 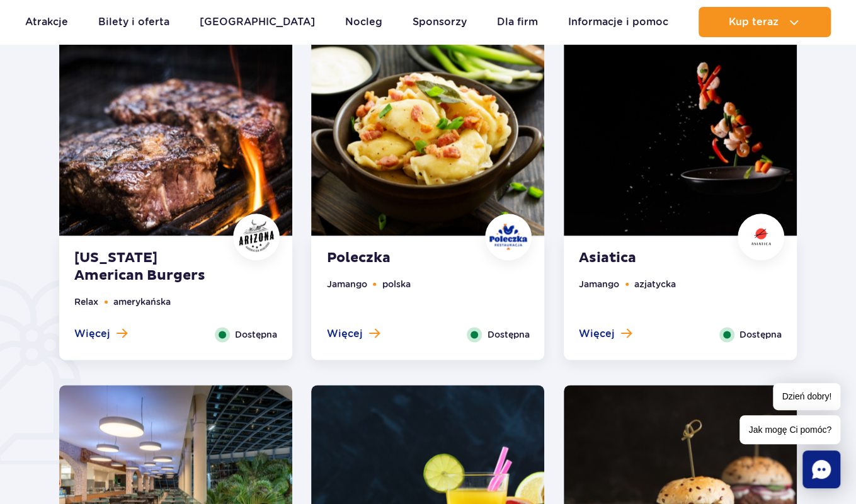 What do you see at coordinates (790, 429) in the screenshot?
I see `span: Jak mogę Ci pomóc?` at bounding box center [790, 429].